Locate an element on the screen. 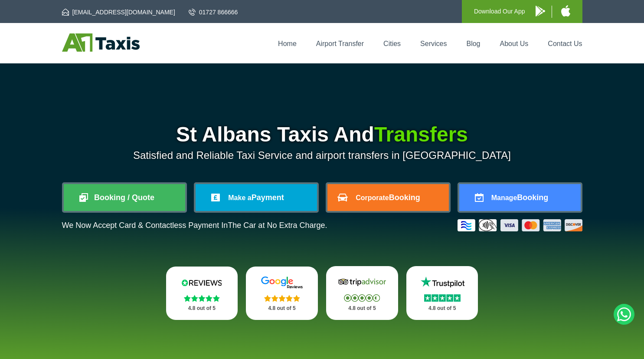 This screenshot has height=359, width=644. img: Credit And Debit Cards is located at coordinates (520, 225).